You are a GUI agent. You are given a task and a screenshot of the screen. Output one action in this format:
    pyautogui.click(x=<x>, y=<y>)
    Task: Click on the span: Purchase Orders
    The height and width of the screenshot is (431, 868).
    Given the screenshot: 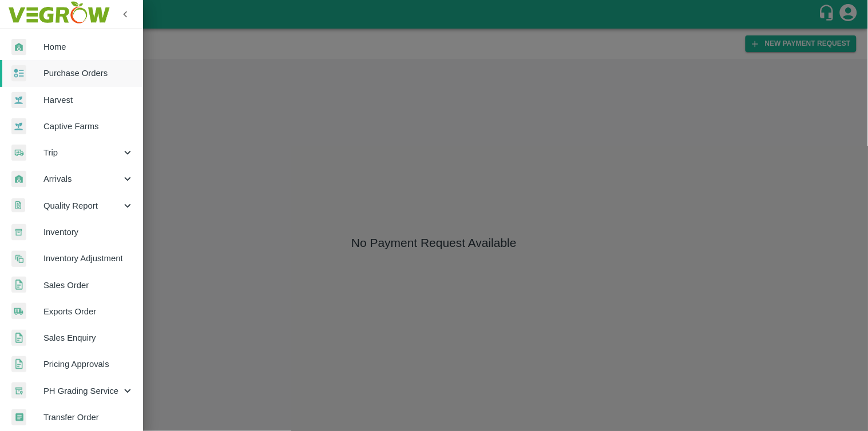 What is the action you would take?
    pyautogui.click(x=89, y=73)
    